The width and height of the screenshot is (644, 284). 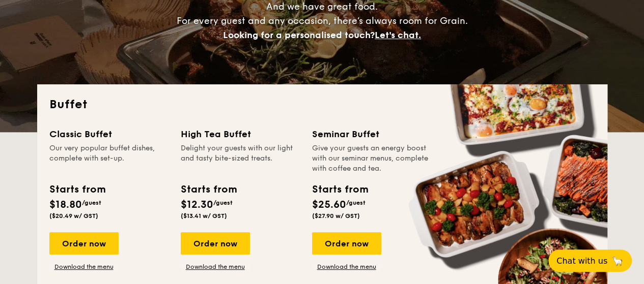 I want to click on div: Give your guests an energy boost with our seminar menus, complete with coffee and tea., so click(x=371, y=158).